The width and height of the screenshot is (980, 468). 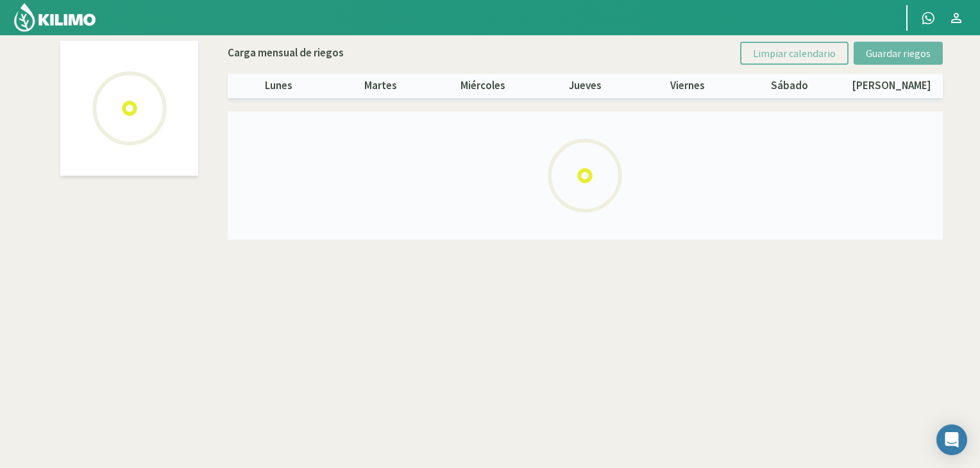 What do you see at coordinates (687, 86) in the screenshot?
I see `p: viernes` at bounding box center [687, 86].